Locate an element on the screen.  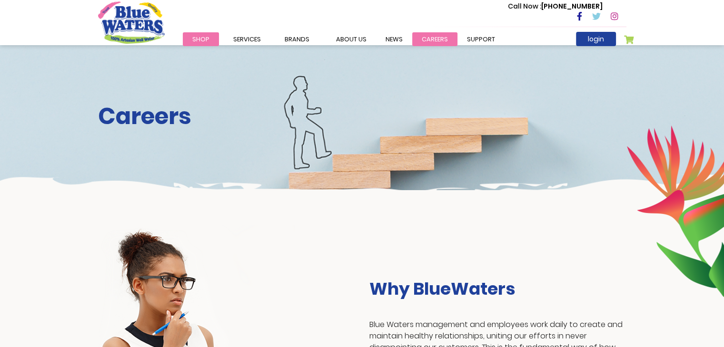
a: support is located at coordinates (481, 39).